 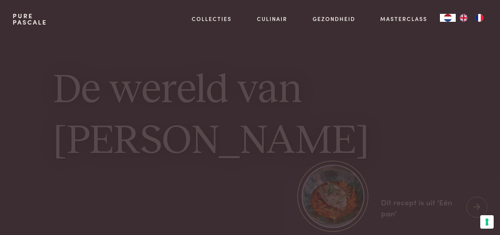 I want to click on aside: Language selected: Nederlands, so click(x=464, y=18).